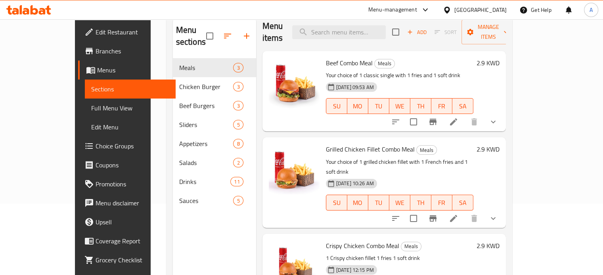 The width and height of the screenshot is (603, 275). What do you see at coordinates (206, 201) in the screenshot?
I see `span: Sauces` at bounding box center [206, 201].